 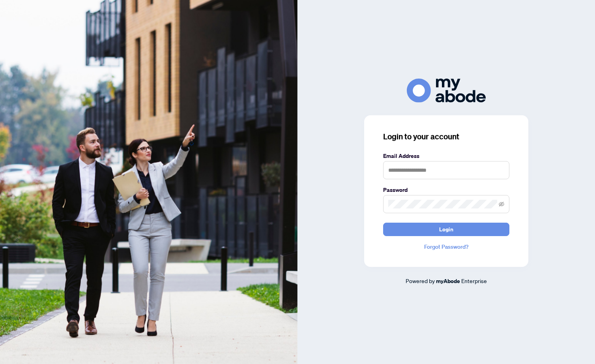 What do you see at coordinates (448, 281) in the screenshot?
I see `a: myAbode` at bounding box center [448, 281].